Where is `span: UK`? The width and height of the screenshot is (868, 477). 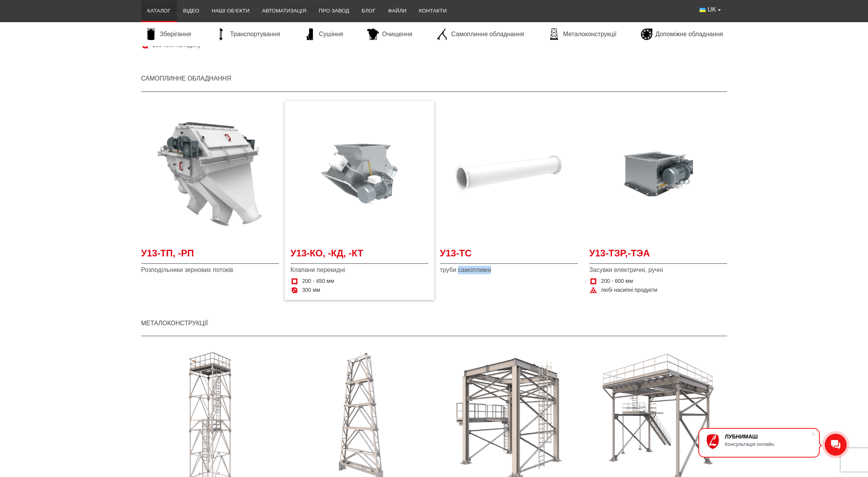
span: UK is located at coordinates (712, 10).